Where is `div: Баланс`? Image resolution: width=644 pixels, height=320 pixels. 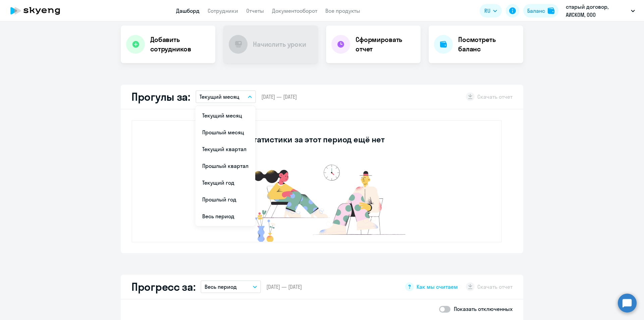 div: Баланс is located at coordinates (536, 11).